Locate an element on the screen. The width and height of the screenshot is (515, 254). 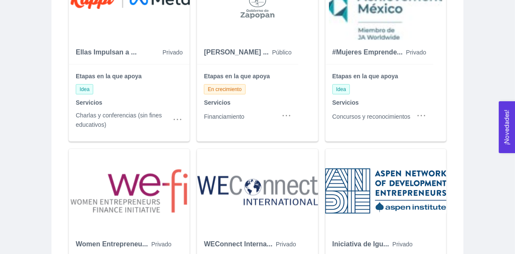
img: 1719009219810-ASPen.png is located at coordinates (386, 191).